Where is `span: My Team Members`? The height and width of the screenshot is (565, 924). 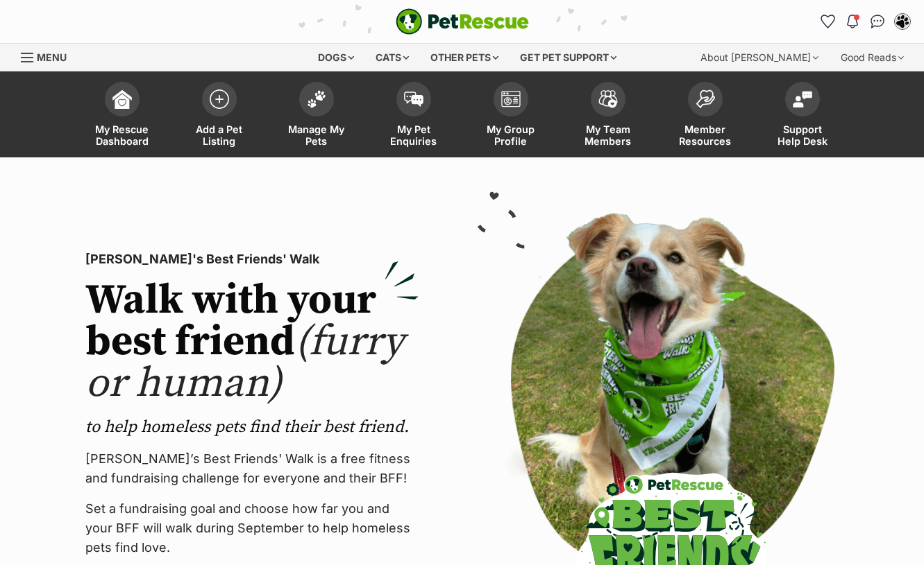
span: My Team Members is located at coordinates (608, 135).